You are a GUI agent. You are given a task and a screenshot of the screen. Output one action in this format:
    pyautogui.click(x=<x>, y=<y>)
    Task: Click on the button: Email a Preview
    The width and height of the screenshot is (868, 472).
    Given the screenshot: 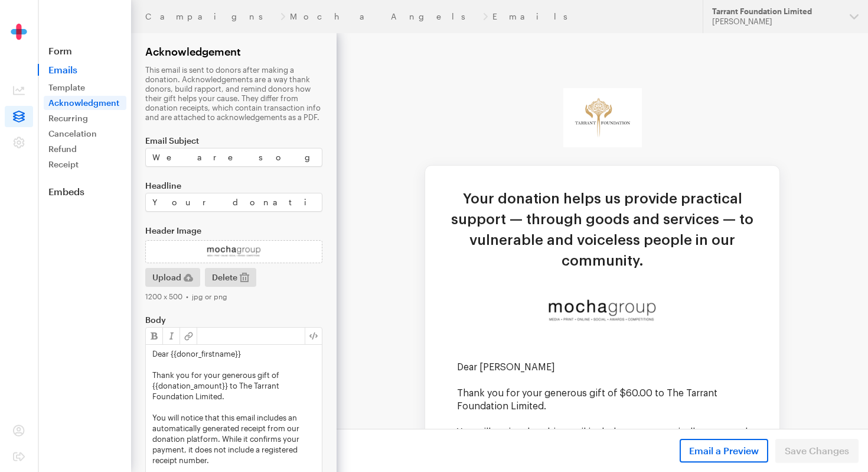 What is the action you would take?
    pyautogui.click(x=725, y=450)
    